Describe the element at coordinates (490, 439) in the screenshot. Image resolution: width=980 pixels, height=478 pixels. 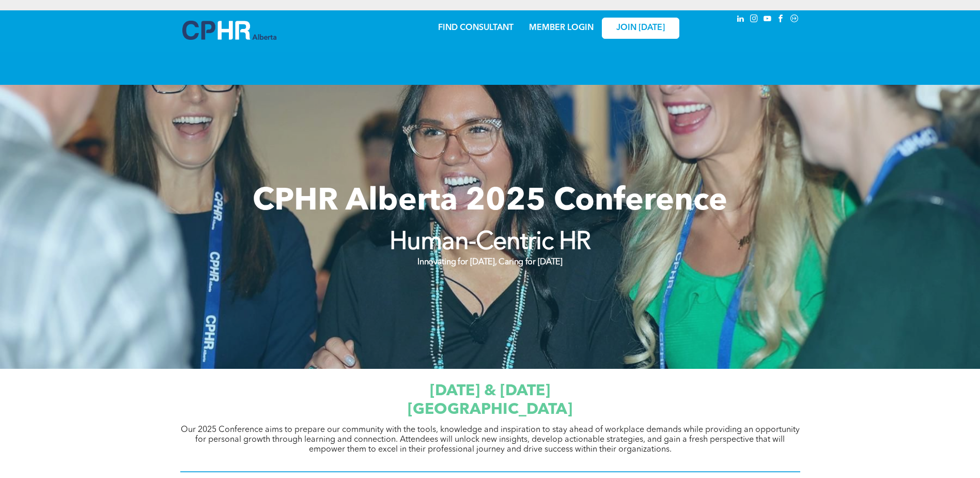
I see `span: Our 2025 Conference aims to prepare our community with the tools, knowledge and inspiration to st...` at that location.